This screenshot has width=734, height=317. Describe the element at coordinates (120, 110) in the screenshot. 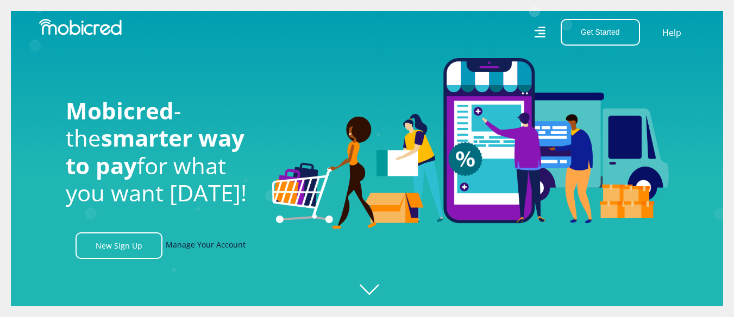

I see `span: Mobicred` at that location.